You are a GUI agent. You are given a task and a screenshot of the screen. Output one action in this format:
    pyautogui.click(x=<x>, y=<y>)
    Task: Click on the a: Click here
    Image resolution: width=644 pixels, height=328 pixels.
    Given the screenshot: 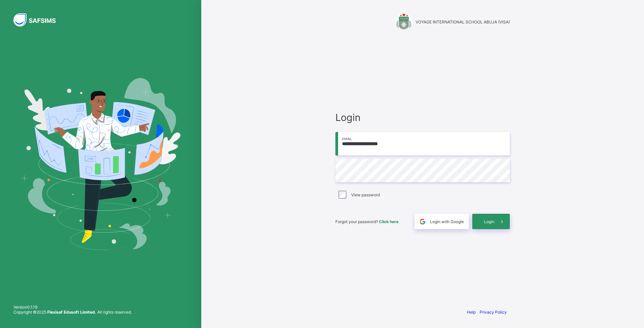 What is the action you would take?
    pyautogui.click(x=389, y=221)
    